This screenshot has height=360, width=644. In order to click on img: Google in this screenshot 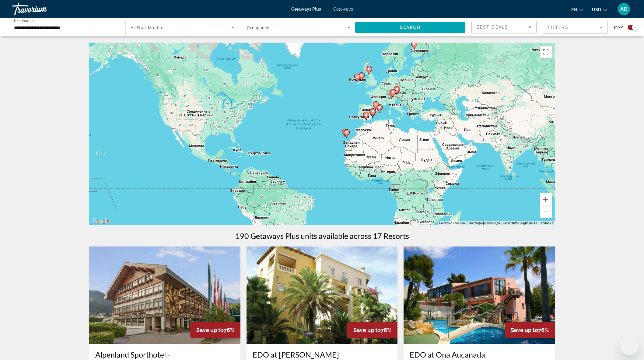, I will do `click(101, 221)`.